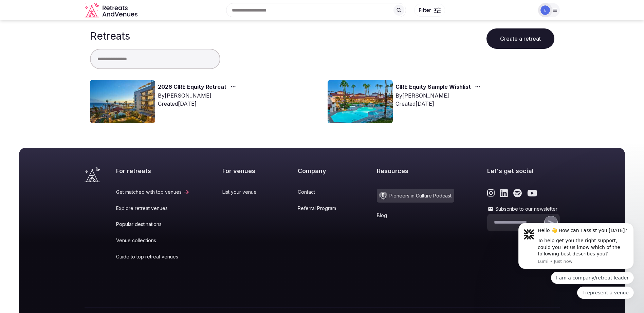 The width and height of the screenshot is (644, 313). I want to click on div: To help get you the right support, could you let us know which of the following best describes you?, so click(75, 62).